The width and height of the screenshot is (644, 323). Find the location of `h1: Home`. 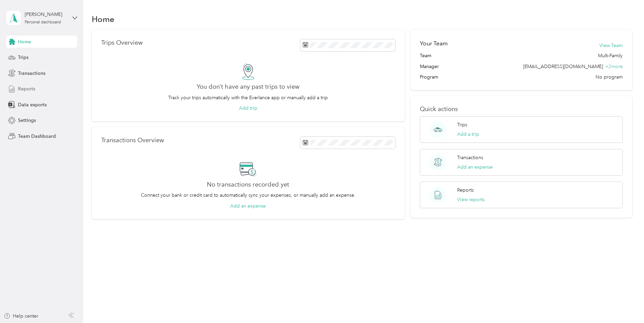

h1: Home is located at coordinates (103, 19).